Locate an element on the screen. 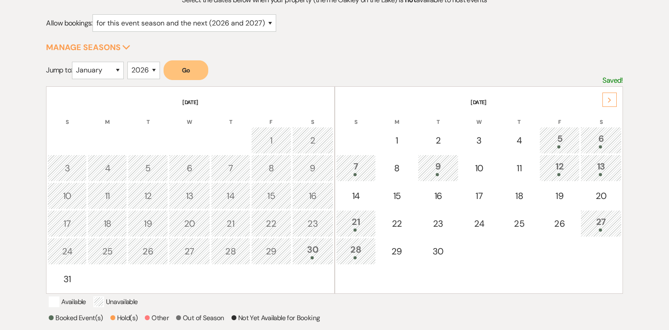 The image size is (669, 330). p: Saved! is located at coordinates (612, 80).